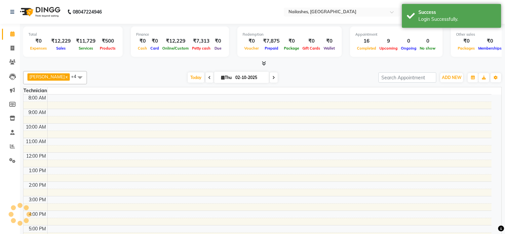 Image resolution: width=505 pixels, height=234 pixels. I want to click on div: Total, so click(73, 34).